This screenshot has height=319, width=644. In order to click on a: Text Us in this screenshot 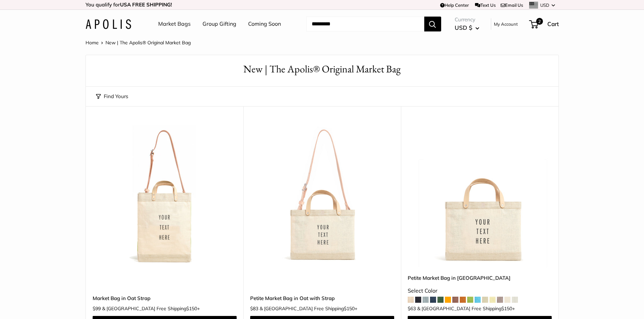, I will do `click(486, 5)`.